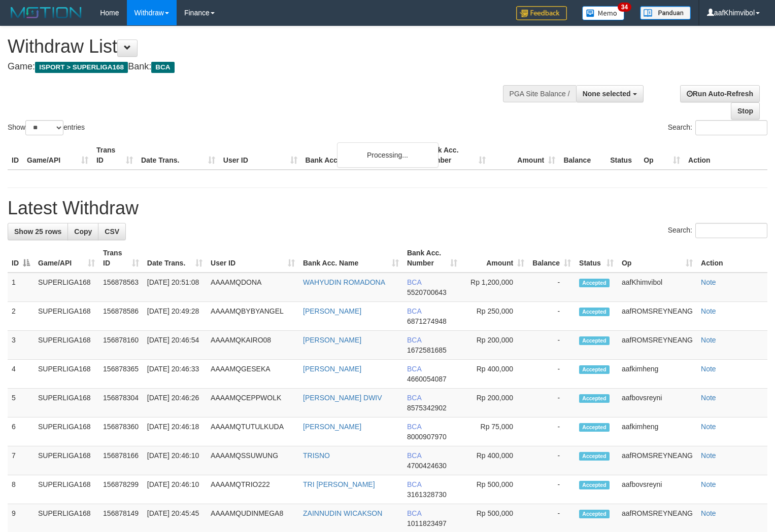 This screenshot has width=775, height=532. I want to click on span: 34, so click(624, 7).